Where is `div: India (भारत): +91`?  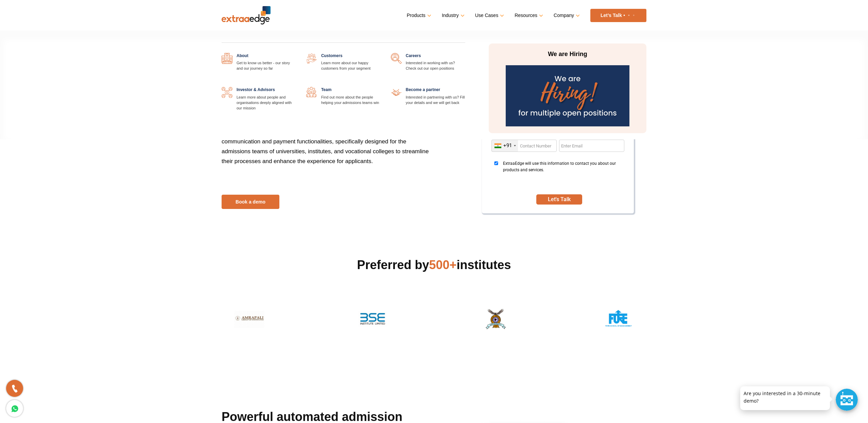
div: India (भारत): +91 is located at coordinates (505, 146).